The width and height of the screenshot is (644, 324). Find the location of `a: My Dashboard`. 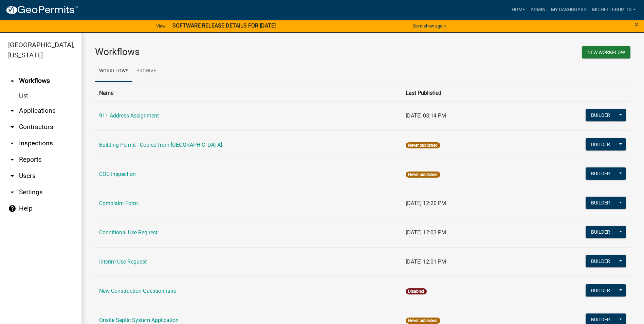

a: My Dashboard is located at coordinates (569, 10).